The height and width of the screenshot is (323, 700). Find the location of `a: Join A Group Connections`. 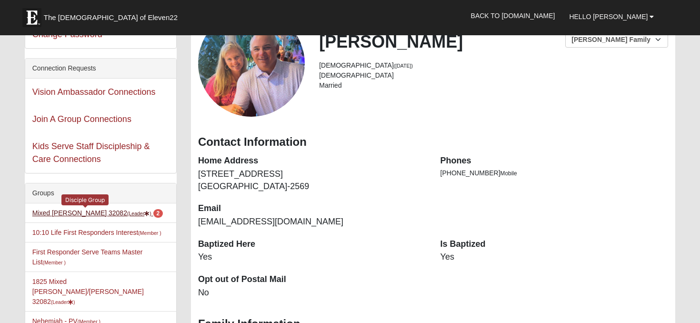

a: Join A Group Connections is located at coordinates (82, 119).